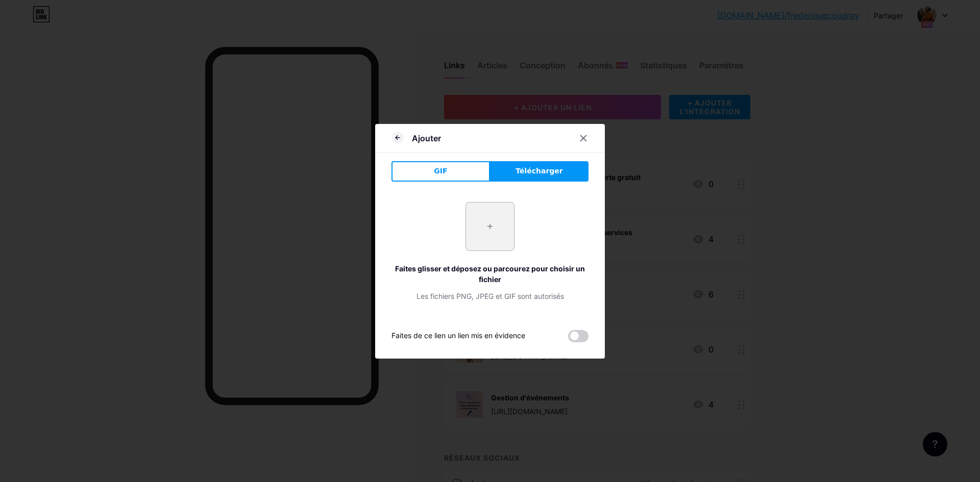 This screenshot has width=980, height=482. What do you see at coordinates (427, 138) in the screenshot?
I see `font: Ajouter` at bounding box center [427, 138].